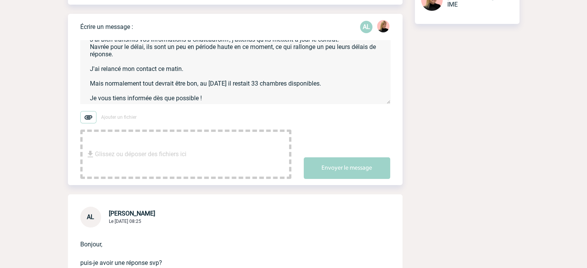  What do you see at coordinates (119, 117) in the screenshot?
I see `span: Ajouter un fichier` at bounding box center [119, 117].